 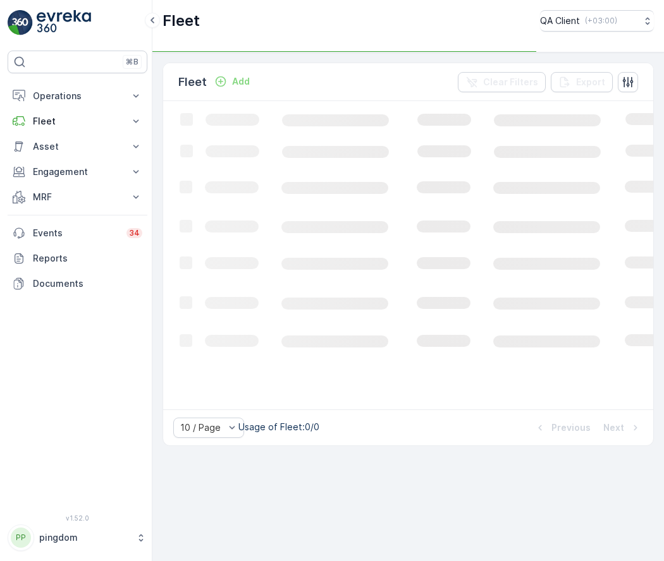 What do you see at coordinates (77, 96) in the screenshot?
I see `button: Operations` at bounding box center [77, 96].